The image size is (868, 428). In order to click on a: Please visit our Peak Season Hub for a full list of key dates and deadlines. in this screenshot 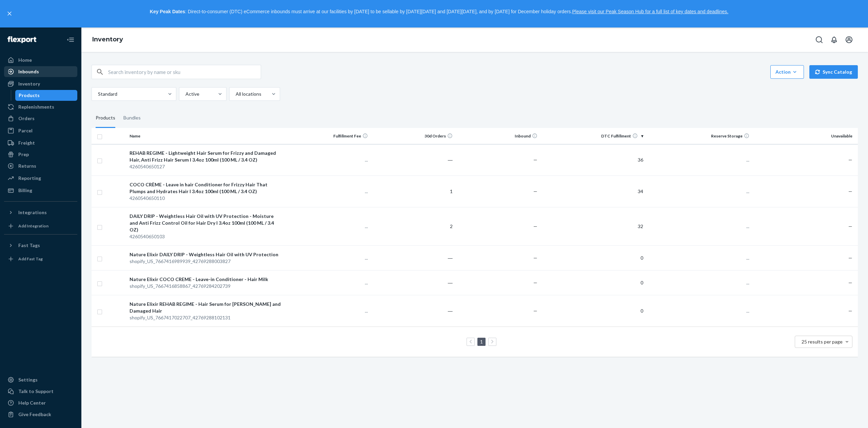, I will do `click(650, 12)`.